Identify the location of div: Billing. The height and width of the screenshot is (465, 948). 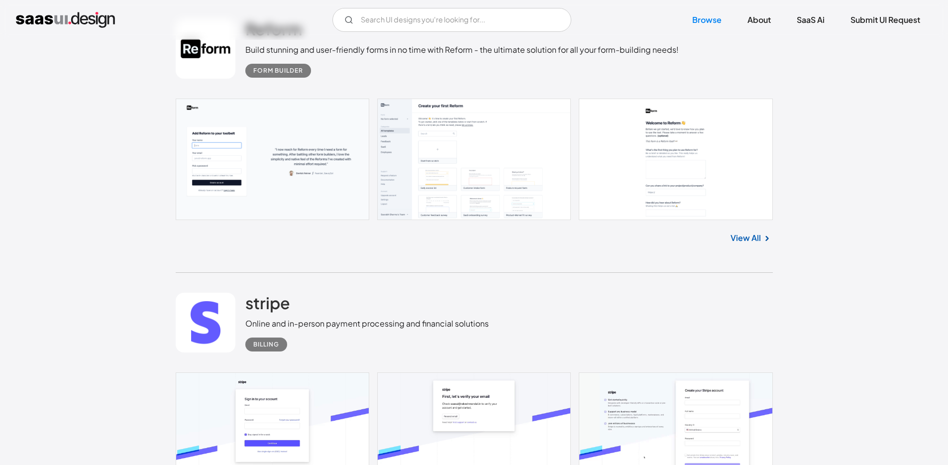
(266, 344).